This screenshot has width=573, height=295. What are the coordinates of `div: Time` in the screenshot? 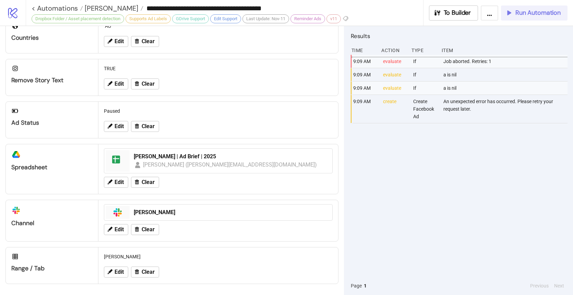 It's located at (363, 50).